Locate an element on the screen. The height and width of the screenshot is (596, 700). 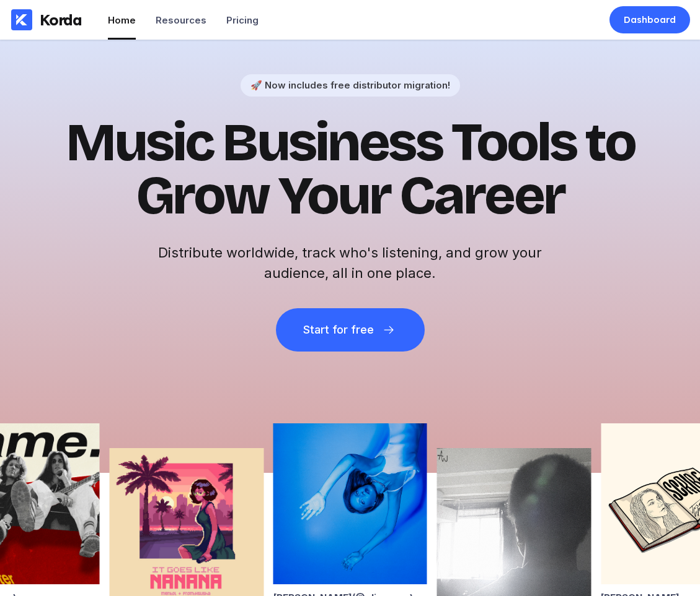
div: Home is located at coordinates (122, 20).